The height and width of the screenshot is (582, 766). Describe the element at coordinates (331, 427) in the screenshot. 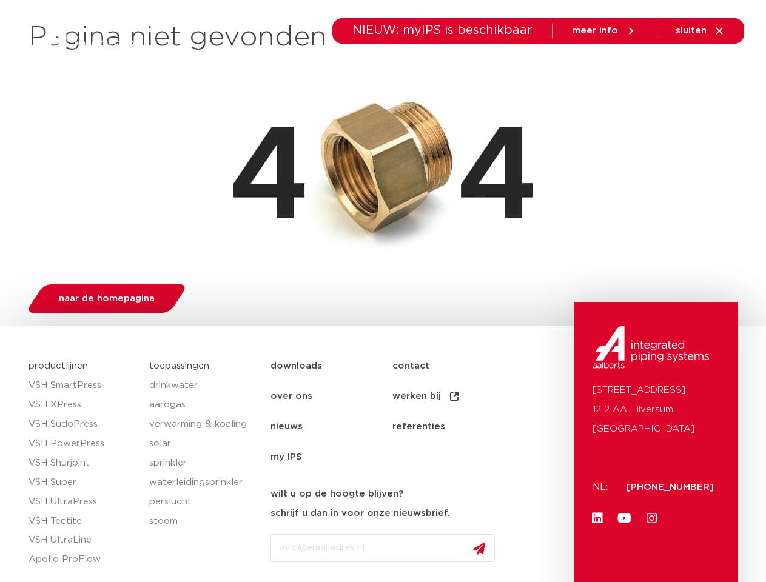

I see `a: nieuws` at that location.